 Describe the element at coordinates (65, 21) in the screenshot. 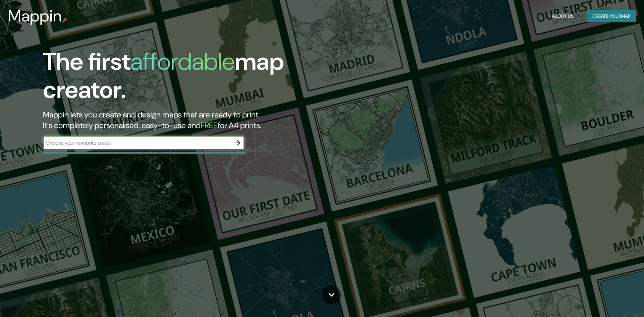

I see `img: mappin-pin` at that location.